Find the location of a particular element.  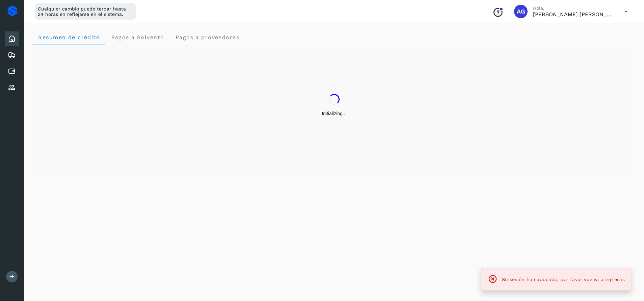

div: Cualquier cambio puede tardar hasta 24 horas en reflejarse en el sistema. is located at coordinates (85, 12).